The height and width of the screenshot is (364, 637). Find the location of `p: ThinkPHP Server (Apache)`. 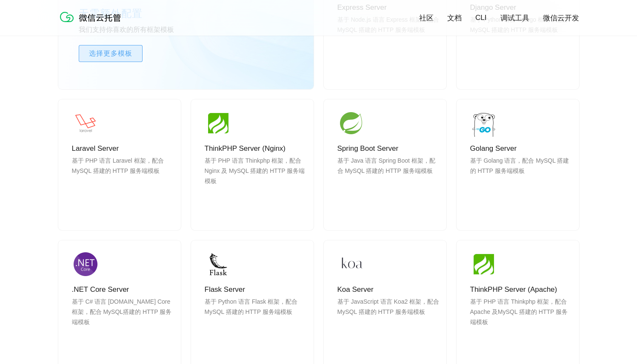

p: ThinkPHP Server (Apache) is located at coordinates (521, 290).